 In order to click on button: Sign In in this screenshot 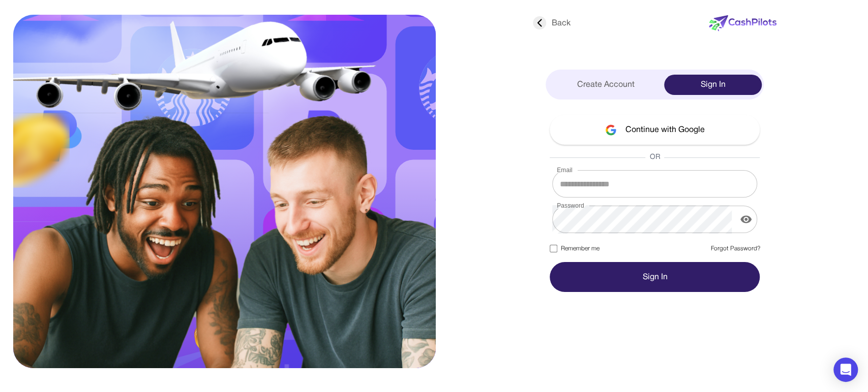, I will do `click(654, 277)`.